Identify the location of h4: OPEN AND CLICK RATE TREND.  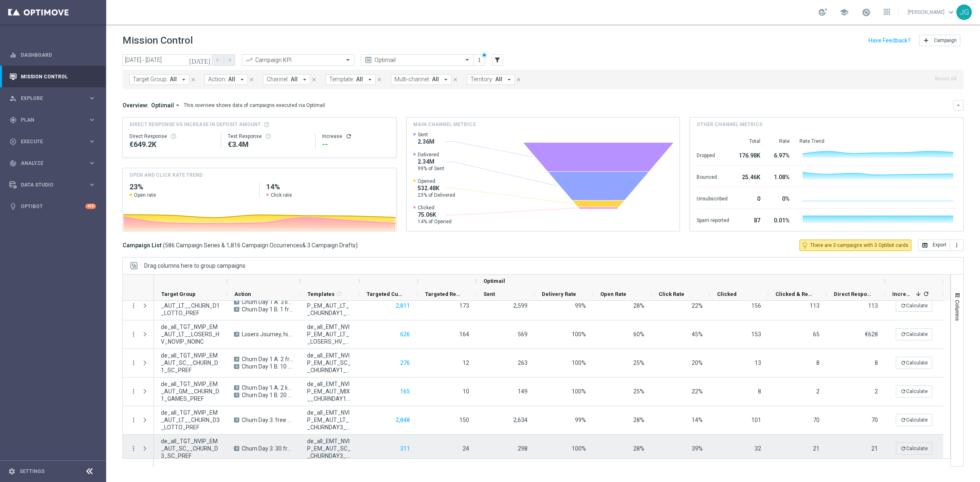
(166, 175).